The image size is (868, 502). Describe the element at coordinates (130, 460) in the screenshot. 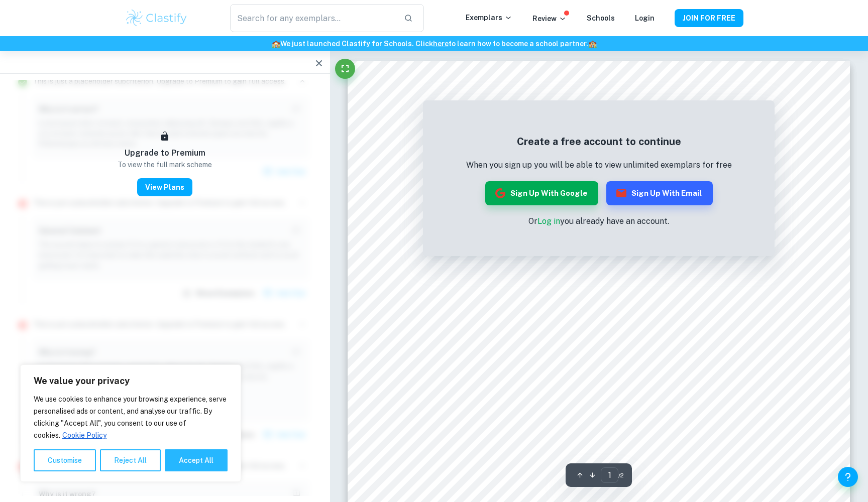

I see `button: Reject All` at that location.